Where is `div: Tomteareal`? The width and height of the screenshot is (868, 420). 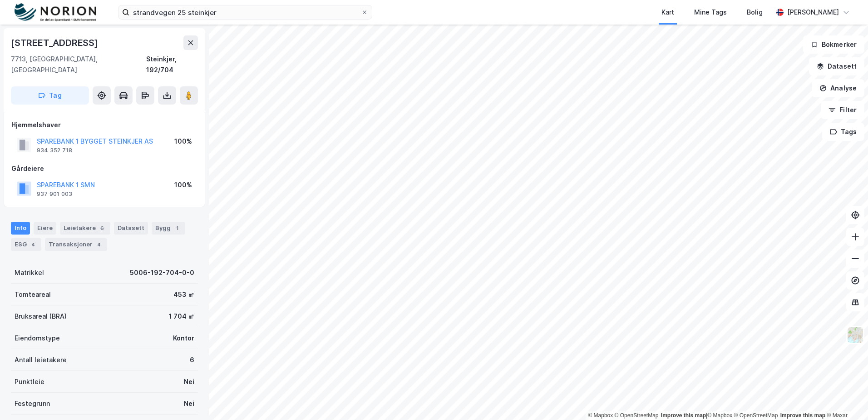
div: Tomteareal is located at coordinates (32, 294).